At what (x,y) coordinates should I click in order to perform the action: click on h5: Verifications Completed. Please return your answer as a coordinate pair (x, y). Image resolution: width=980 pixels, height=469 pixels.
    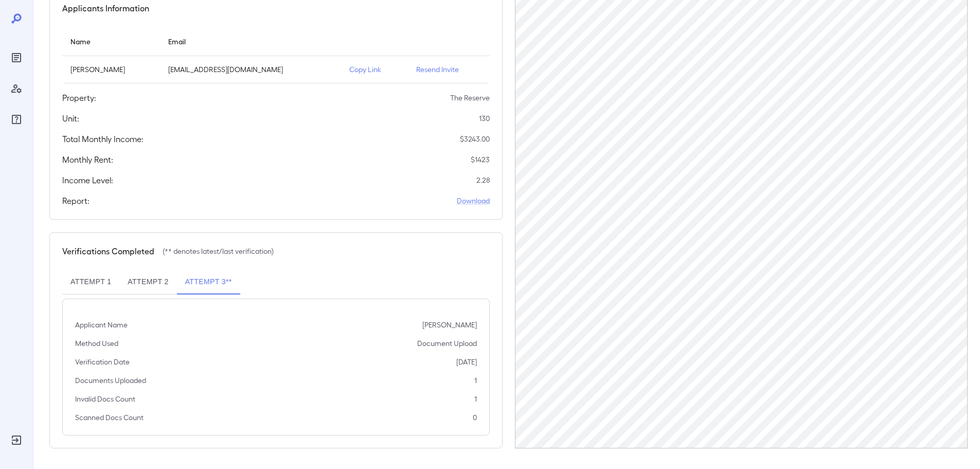
    Looking at the image, I should click on (108, 251).